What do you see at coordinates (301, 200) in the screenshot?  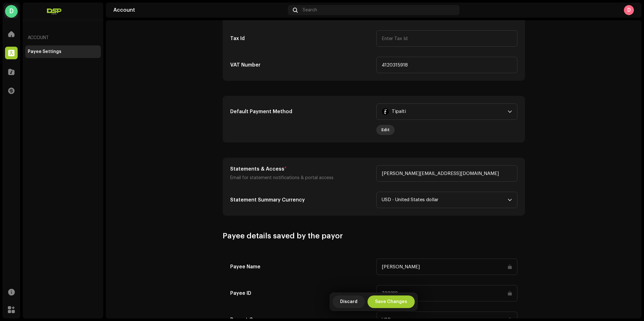 I see `h5: Statement Summary Currency` at bounding box center [301, 200].